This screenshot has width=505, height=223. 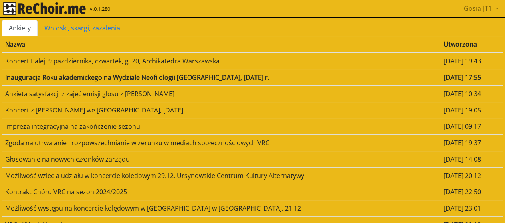 What do you see at coordinates (20, 28) in the screenshot?
I see `a: Ankiety` at bounding box center [20, 28].